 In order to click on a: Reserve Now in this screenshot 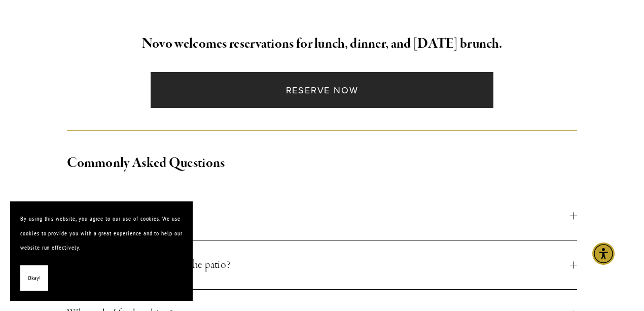, I will do `click(321, 89)`.